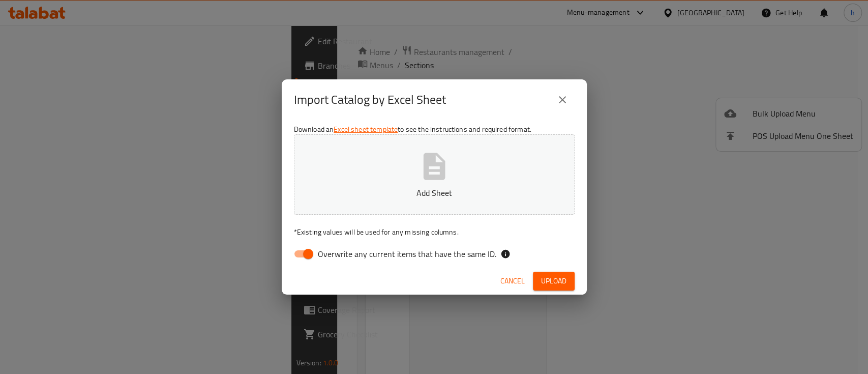 Image resolution: width=868 pixels, height=374 pixels. Describe the element at coordinates (365, 129) in the screenshot. I see `a: Excel sheet template` at that location.